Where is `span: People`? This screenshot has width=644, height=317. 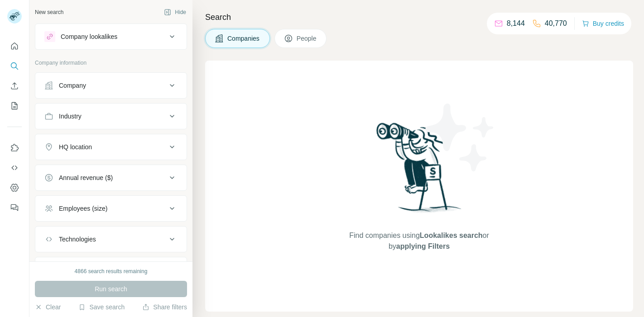 span: People is located at coordinates (307, 38).